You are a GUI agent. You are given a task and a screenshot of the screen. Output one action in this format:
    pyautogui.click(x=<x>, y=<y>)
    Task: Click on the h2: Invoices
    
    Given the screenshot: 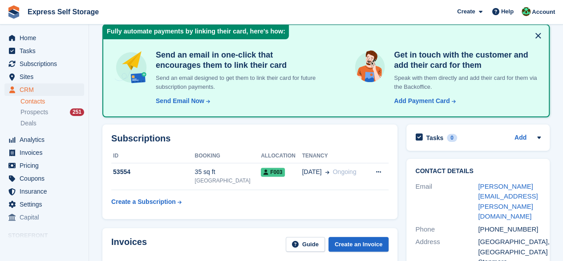 What is the action you would take?
    pyautogui.click(x=129, y=244)
    